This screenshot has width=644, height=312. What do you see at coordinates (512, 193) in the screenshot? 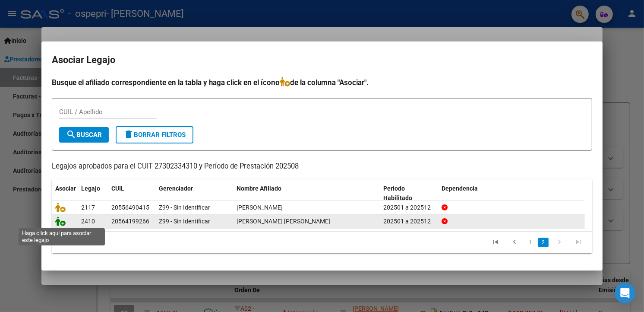
I see `datatable-header-cell: Dependencia` at bounding box center [512, 193].